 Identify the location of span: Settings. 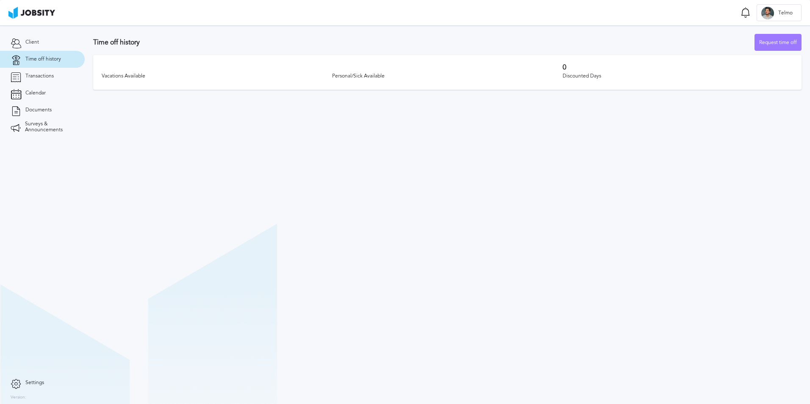
(35, 383).